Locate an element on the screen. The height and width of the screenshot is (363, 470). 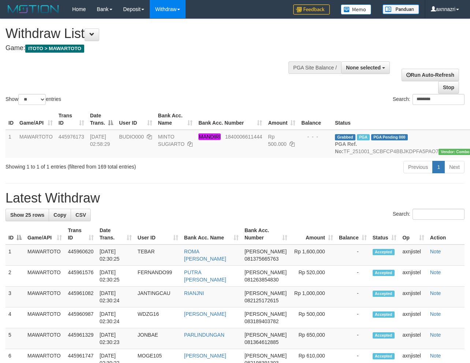
th: Amount: activate to sort column ascending is located at coordinates (281, 119).